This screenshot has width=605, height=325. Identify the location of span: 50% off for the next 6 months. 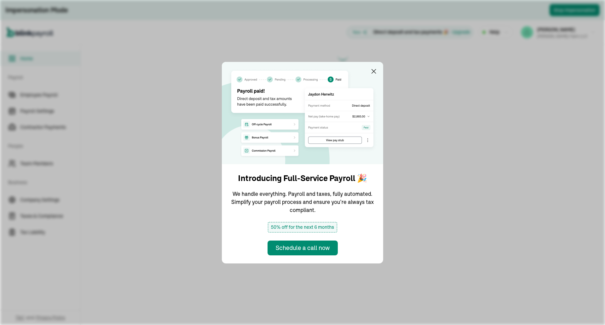
(303, 227).